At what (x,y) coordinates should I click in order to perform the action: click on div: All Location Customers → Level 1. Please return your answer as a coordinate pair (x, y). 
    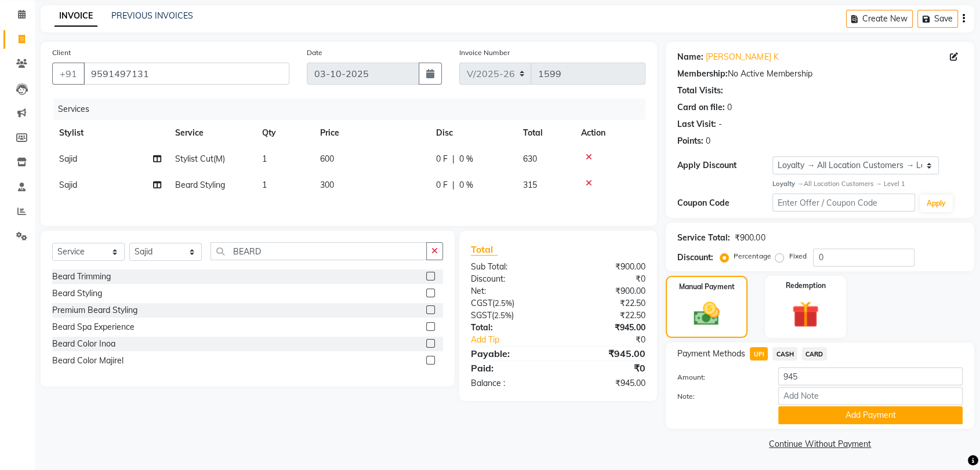
    Looking at the image, I should click on (868, 184).